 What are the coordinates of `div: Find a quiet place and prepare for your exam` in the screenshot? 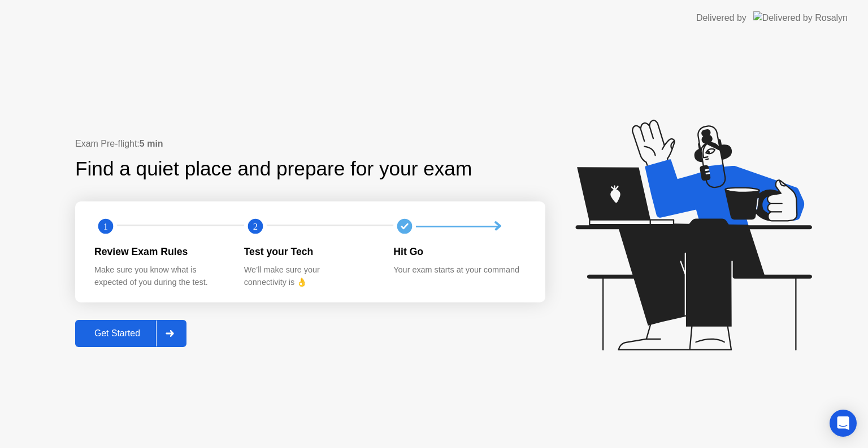 It's located at (274, 169).